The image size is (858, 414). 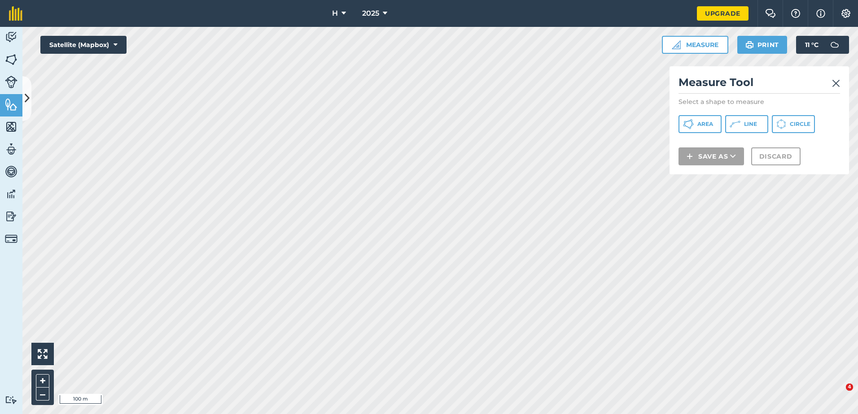 What do you see at coordinates (746, 124) in the screenshot?
I see `button: Line` at bounding box center [746, 124].